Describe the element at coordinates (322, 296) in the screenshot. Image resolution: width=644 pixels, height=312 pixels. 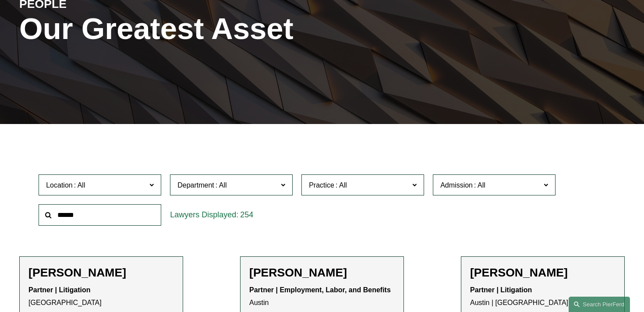
I see `p: Austin` at that location.